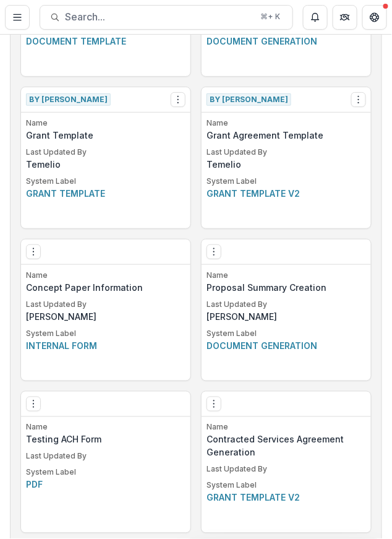  I want to click on p: Grant Agreement Template, so click(286, 135).